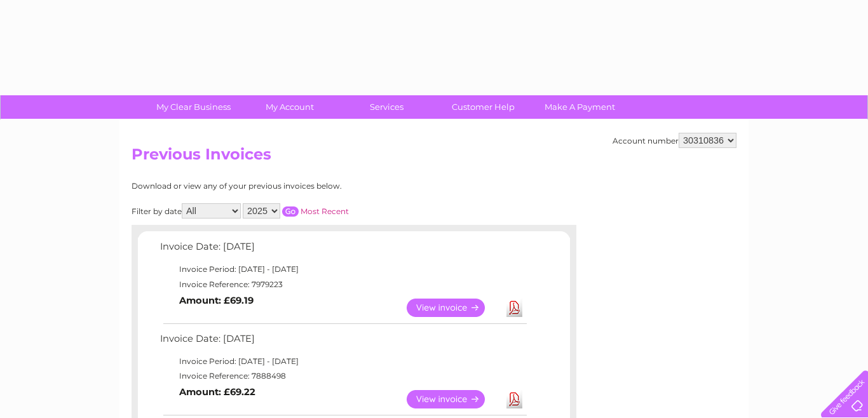 The height and width of the screenshot is (418, 868). What do you see at coordinates (298, 211) in the screenshot?
I see `div: Filter by date` at bounding box center [298, 211].